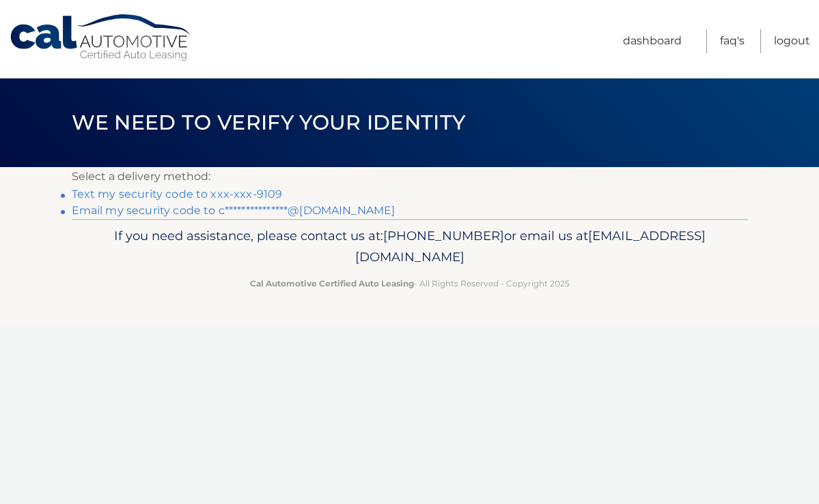 This screenshot has height=504, width=819. I want to click on a: Dashboard, so click(652, 41).